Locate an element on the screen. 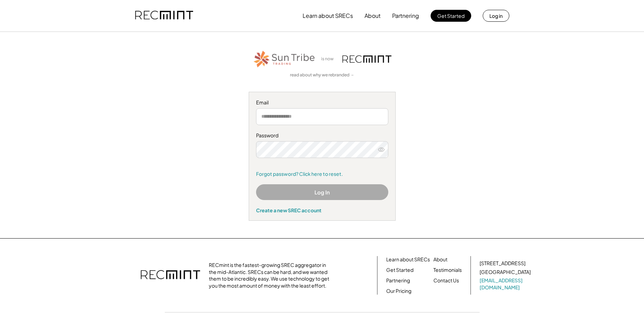 Image resolution: width=644 pixels, height=330 pixels. div: RECmint is the fastest-growing SREC aggregator in the mid-Atlantic. SRECs can be hard, and we wan... is located at coordinates (271, 276).